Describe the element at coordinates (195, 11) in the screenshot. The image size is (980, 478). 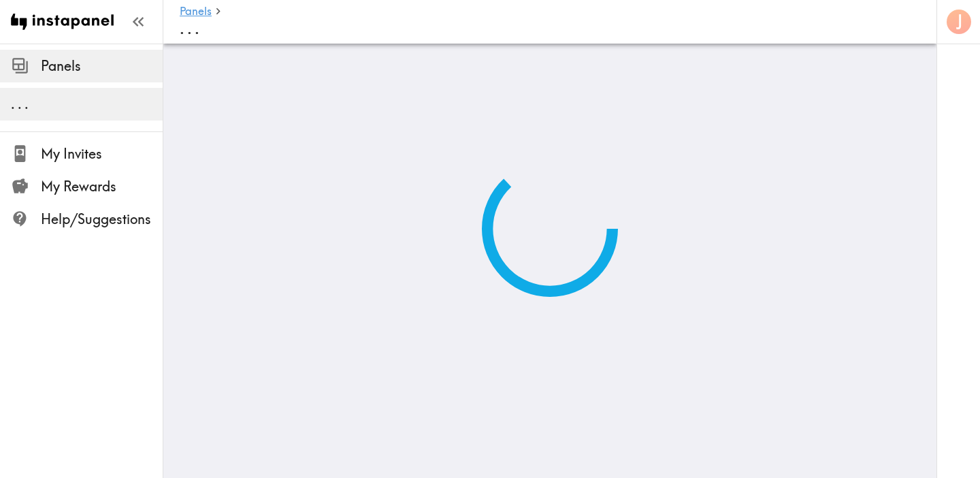
I see `a: Panels` at that location.